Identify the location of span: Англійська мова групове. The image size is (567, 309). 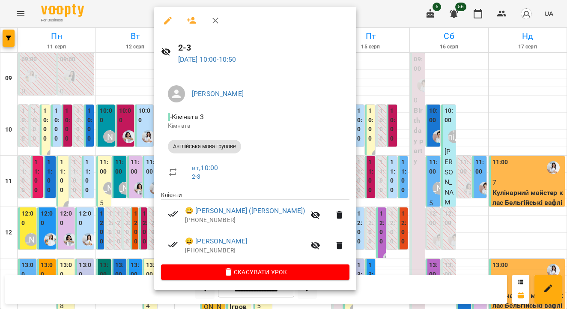
(204, 147).